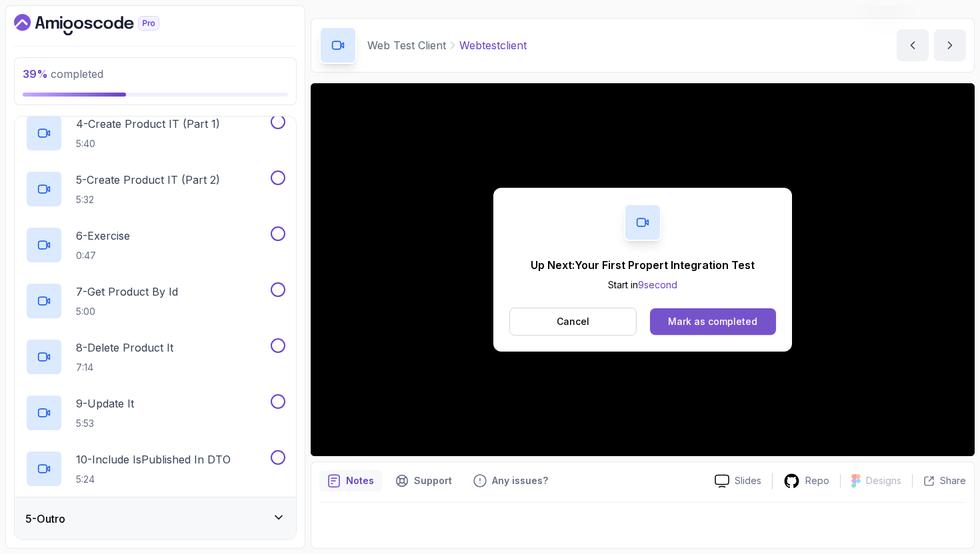 The height and width of the screenshot is (554, 980). What do you see at coordinates (124, 348) in the screenshot?
I see `p: 8 - Delete Product It` at bounding box center [124, 348].